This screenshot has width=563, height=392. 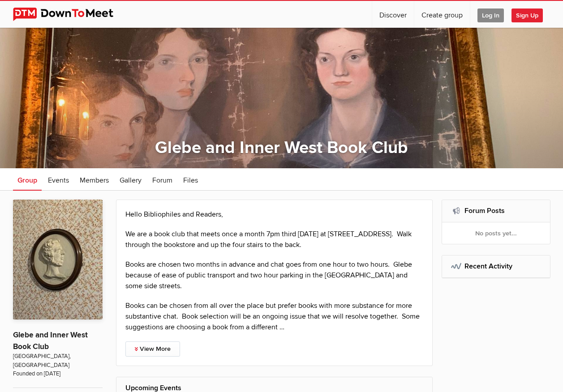 I want to click on div: No posts yet..., so click(x=496, y=233).